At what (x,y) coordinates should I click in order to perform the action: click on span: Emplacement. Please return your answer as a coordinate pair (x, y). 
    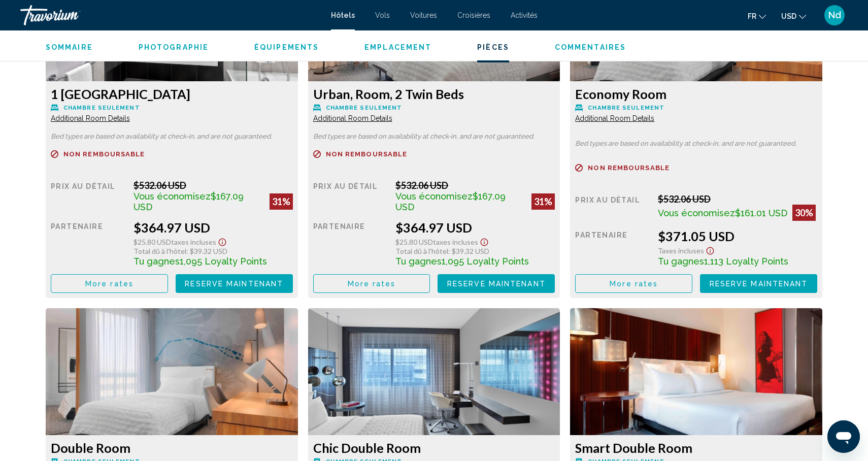
    Looking at the image, I should click on (398, 47).